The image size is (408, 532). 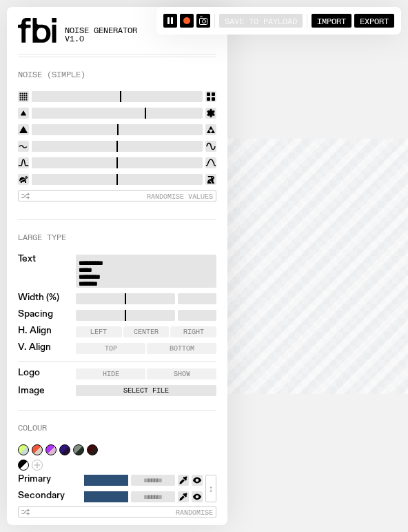 What do you see at coordinates (100, 30) in the screenshot?
I see `span: Noise Generator` at bounding box center [100, 30].